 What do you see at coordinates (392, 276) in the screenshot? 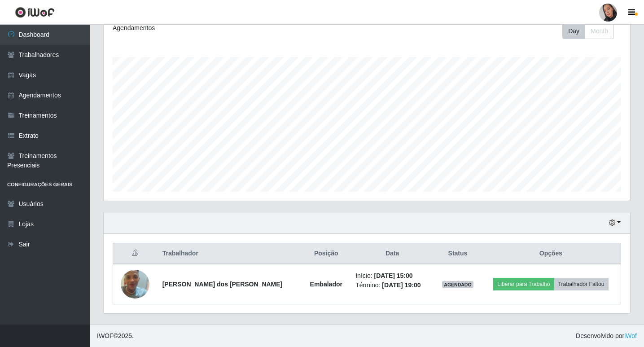
I see `li: Início:` at bounding box center [392, 276].